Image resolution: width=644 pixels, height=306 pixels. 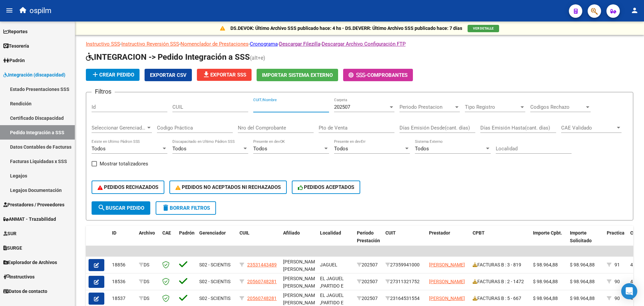 I want to click on p: DS.DEVOK: Último Archivo SSS publicado hace: 4 hs - DS.DEVERR: Último Archivo SSS publicado hace:..., so click(x=346, y=28).